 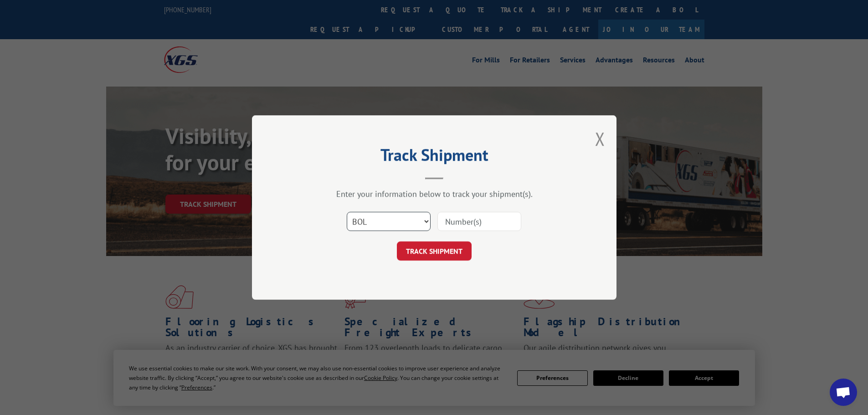 I want to click on button: Close modal, so click(x=600, y=139).